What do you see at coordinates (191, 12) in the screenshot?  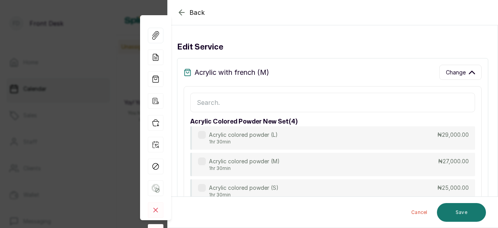 I see `button: Back` at bounding box center [191, 12].